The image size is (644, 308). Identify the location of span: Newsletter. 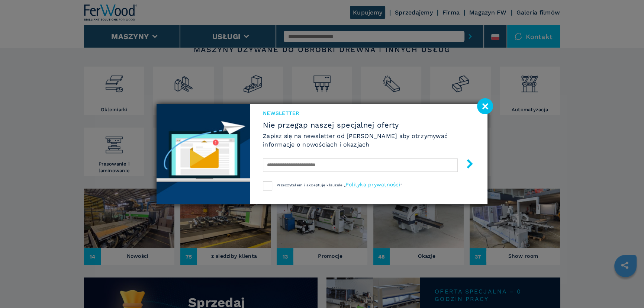
(369, 113).